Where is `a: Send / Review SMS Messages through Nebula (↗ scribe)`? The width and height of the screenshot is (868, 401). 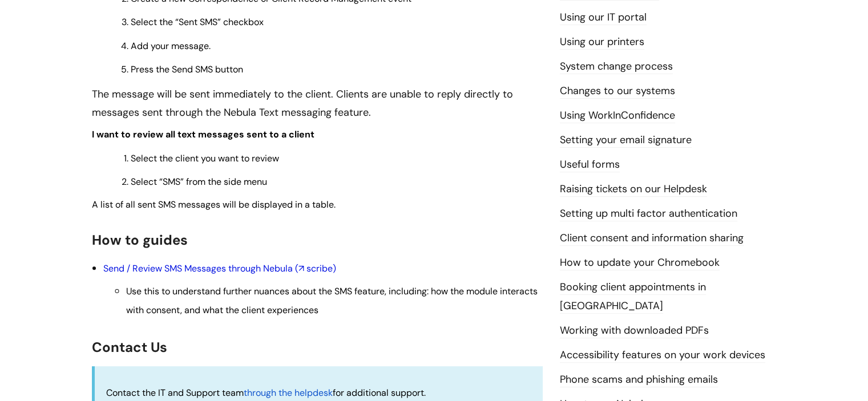 a: Send / Review SMS Messages through Nebula (↗ scribe) is located at coordinates (219, 268).